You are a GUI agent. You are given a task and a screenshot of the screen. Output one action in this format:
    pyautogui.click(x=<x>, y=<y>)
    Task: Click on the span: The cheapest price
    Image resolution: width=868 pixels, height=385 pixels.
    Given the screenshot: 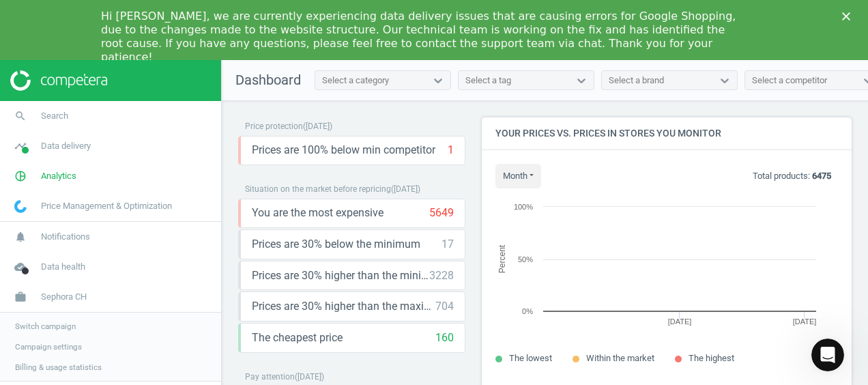 What is the action you would take?
    pyautogui.click(x=297, y=339)
    